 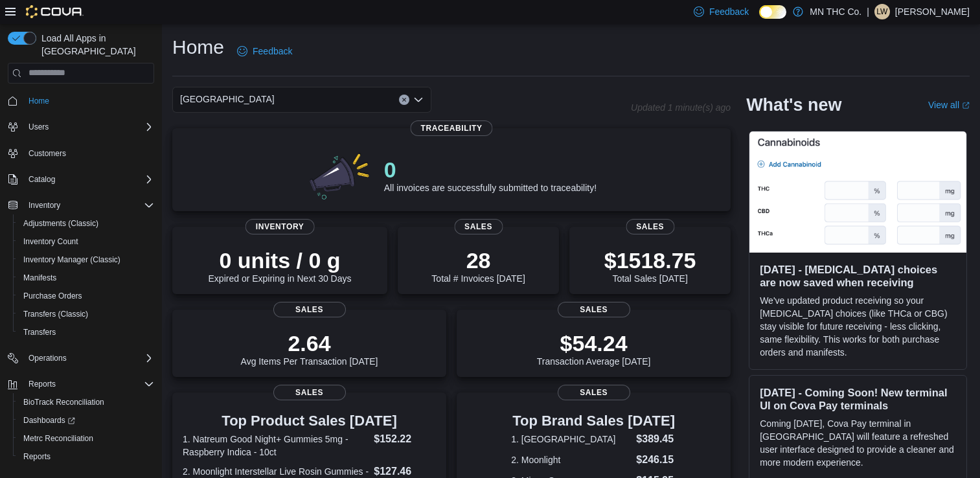 What do you see at coordinates (44, 206) in the screenshot?
I see `span: Inventory` at bounding box center [44, 206].